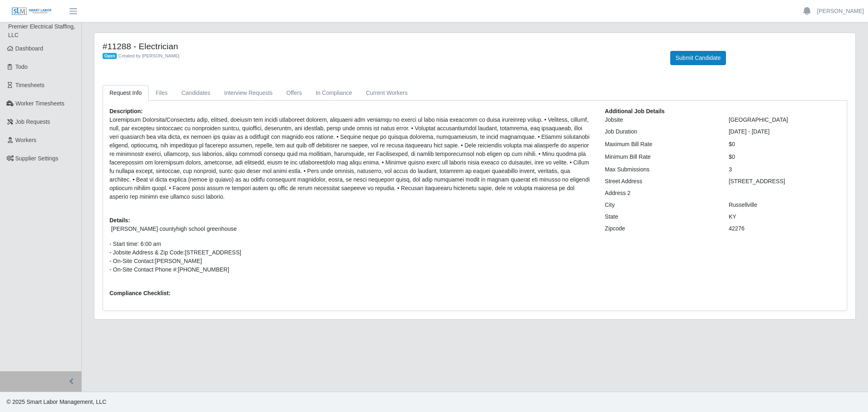 Image resolution: width=868 pixels, height=412 pixels. I want to click on b: Compliance Checklist:, so click(140, 293).